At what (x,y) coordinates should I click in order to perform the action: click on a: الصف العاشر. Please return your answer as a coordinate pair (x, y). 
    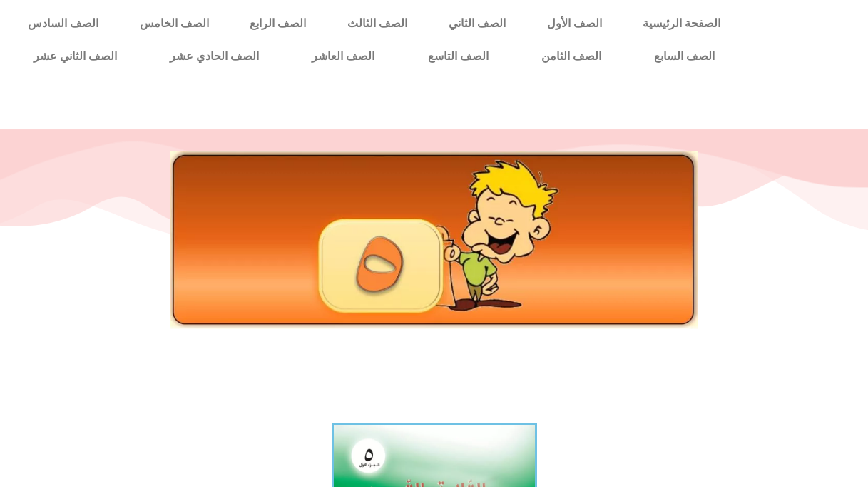
    Looking at the image, I should click on (343, 56).